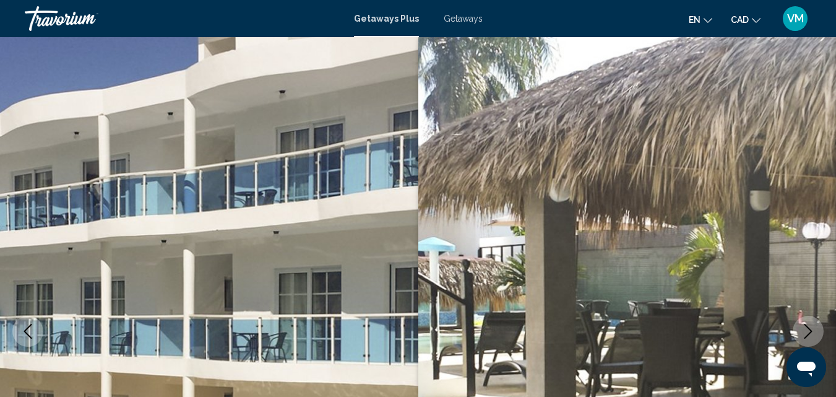 Image resolution: width=836 pixels, height=397 pixels. Describe the element at coordinates (745, 19) in the screenshot. I see `button: Change currency` at that location.